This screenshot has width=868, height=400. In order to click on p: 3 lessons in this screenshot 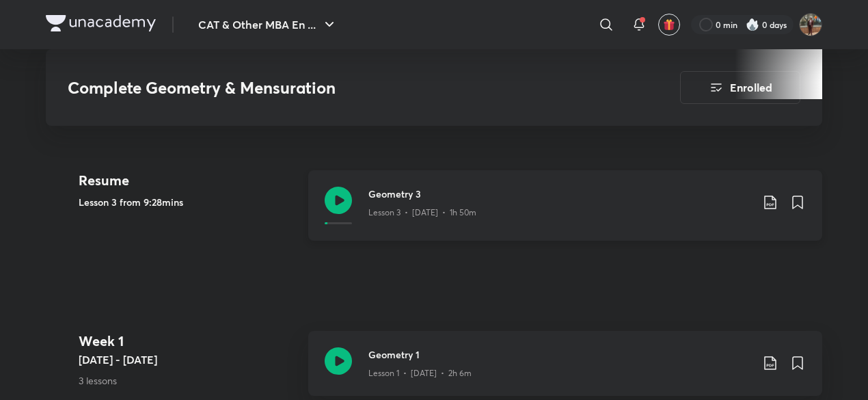, I will do `click(188, 380)`.